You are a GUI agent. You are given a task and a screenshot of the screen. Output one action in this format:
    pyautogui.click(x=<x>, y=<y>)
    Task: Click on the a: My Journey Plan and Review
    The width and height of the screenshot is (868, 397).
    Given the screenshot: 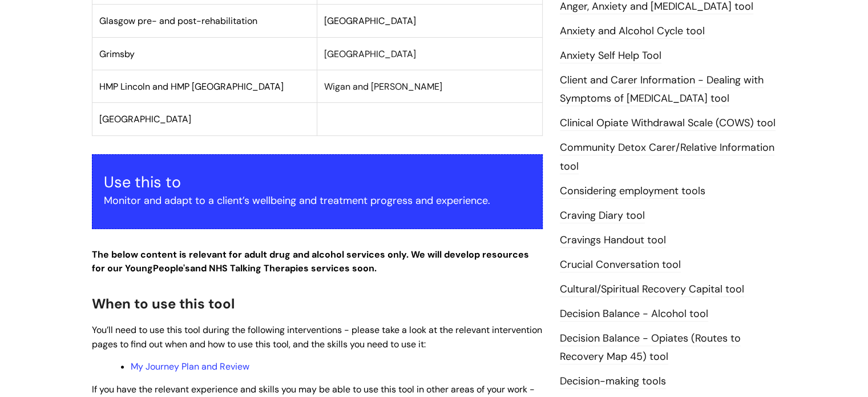 What is the action you would take?
    pyautogui.click(x=190, y=365)
    